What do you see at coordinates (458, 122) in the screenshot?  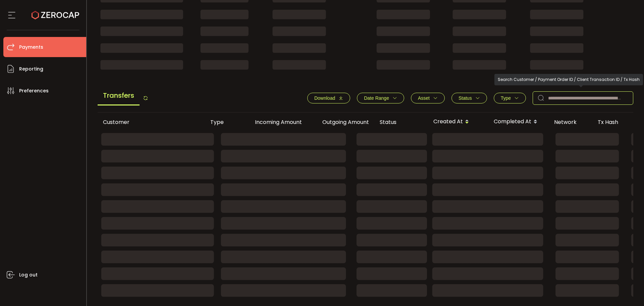 I see `div: Created At` at bounding box center [458, 122].